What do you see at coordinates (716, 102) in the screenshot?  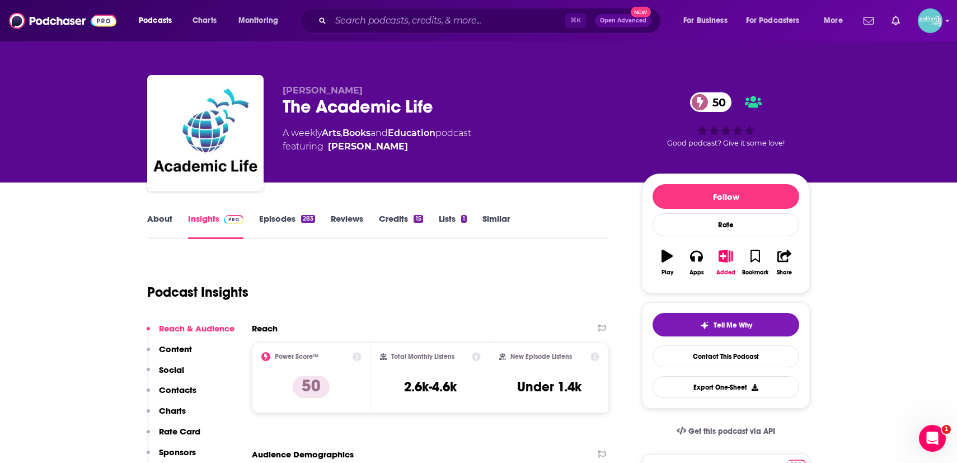 I see `span: 50` at bounding box center [716, 102].